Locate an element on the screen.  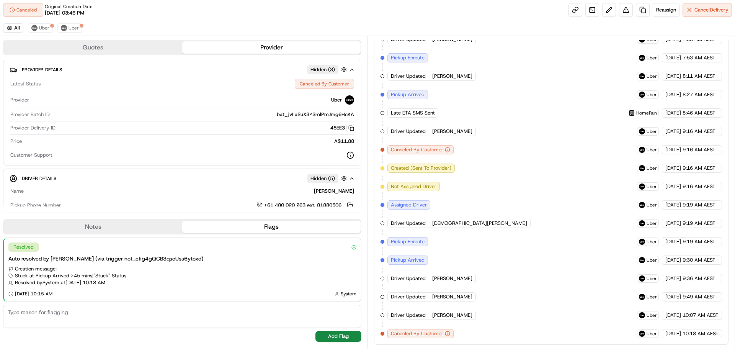
span: 8:11 AM AEST is located at coordinates (699, 76).